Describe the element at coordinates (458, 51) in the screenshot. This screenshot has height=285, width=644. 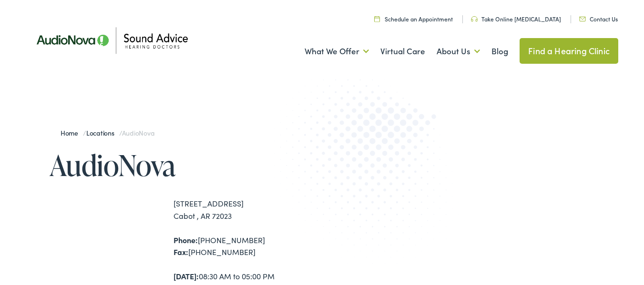
I see `a: About Us` at that location.